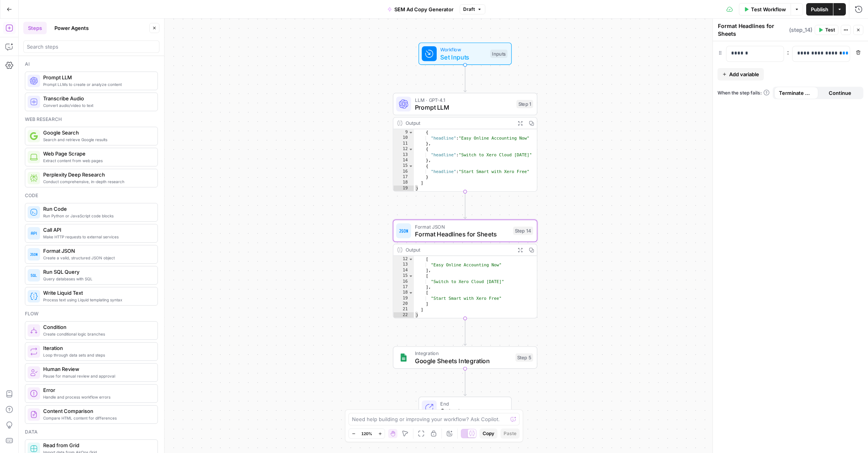 The height and width of the screenshot is (453, 868). I want to click on span: Error, so click(97, 390).